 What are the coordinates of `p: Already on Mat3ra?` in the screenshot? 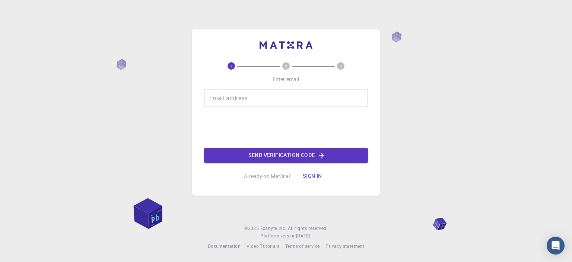 It's located at (267, 176).